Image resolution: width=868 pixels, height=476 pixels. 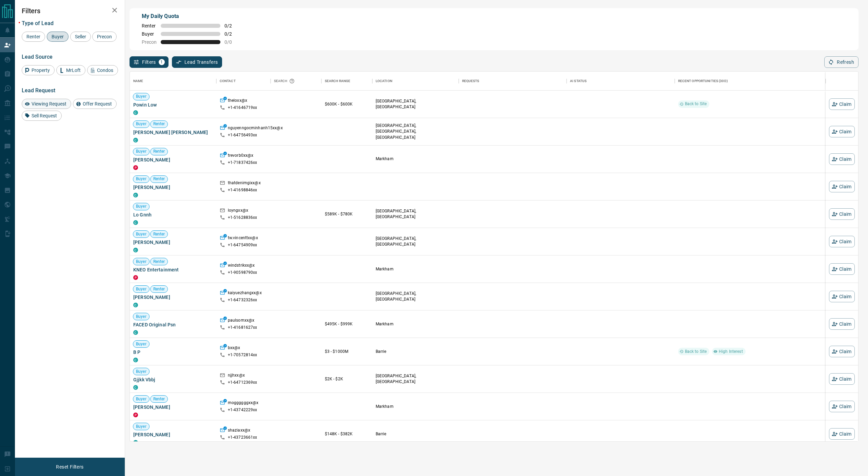 What do you see at coordinates (285, 81) in the screenshot?
I see `div: Search` at bounding box center [285, 81].